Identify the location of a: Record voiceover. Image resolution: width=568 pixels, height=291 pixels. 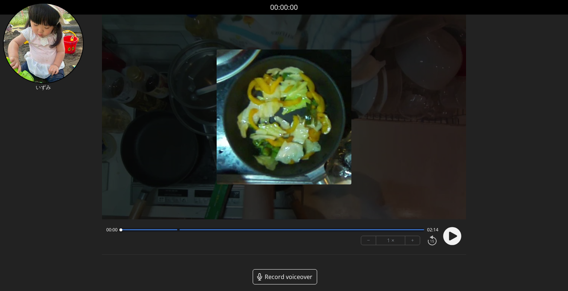
(285, 277).